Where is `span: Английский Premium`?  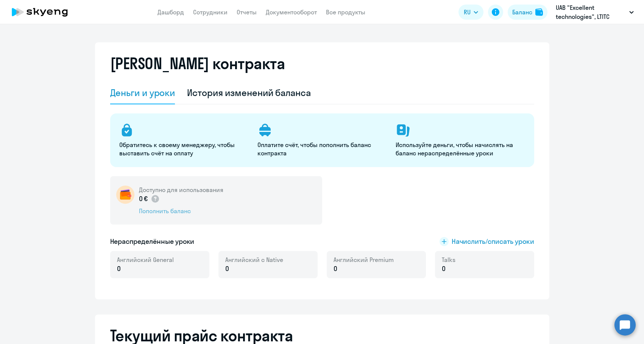 span: Английский Premium is located at coordinates (363, 260).